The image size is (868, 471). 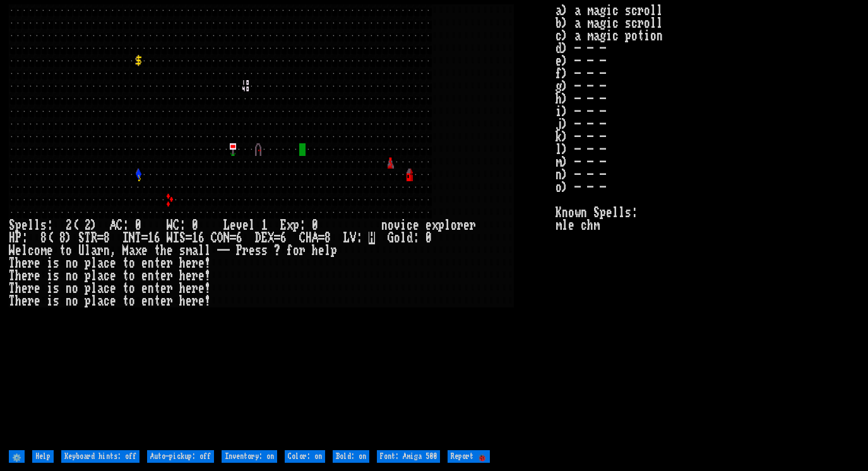 I want to click on div: A, so click(x=113, y=225).